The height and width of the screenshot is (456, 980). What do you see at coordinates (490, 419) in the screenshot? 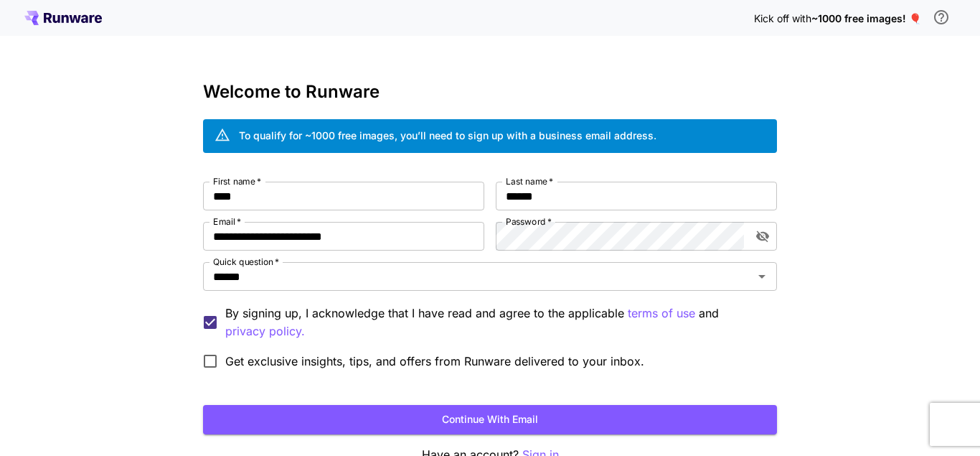
I see `button: Continue with email` at bounding box center [490, 419].